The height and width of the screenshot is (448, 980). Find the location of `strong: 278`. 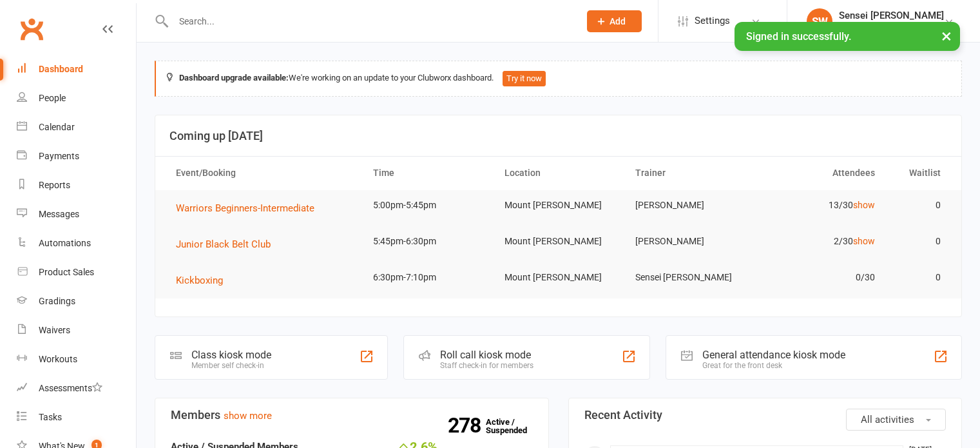

strong: 278 is located at coordinates (467, 426).